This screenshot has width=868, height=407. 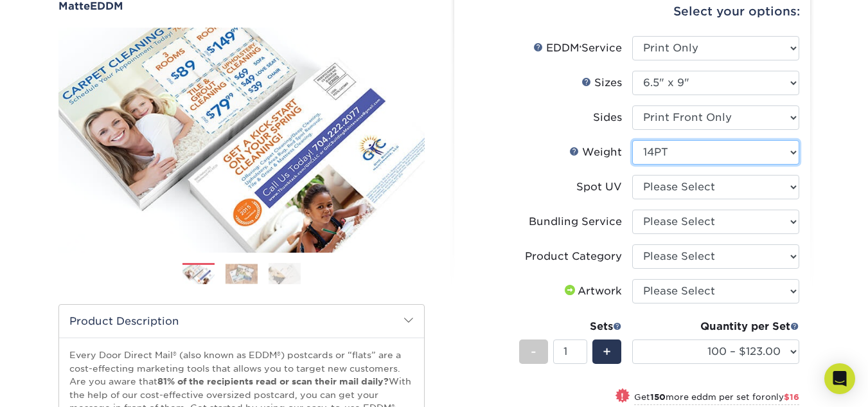 I want to click on span: $16, so click(x=791, y=396).